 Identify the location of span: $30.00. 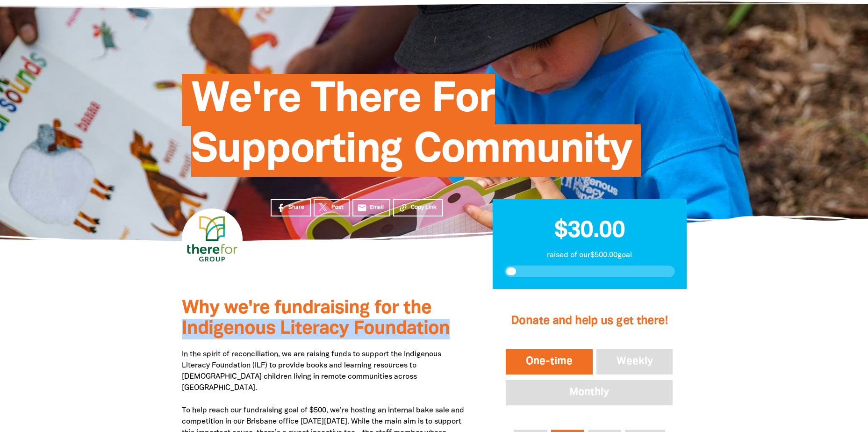
(589, 231).